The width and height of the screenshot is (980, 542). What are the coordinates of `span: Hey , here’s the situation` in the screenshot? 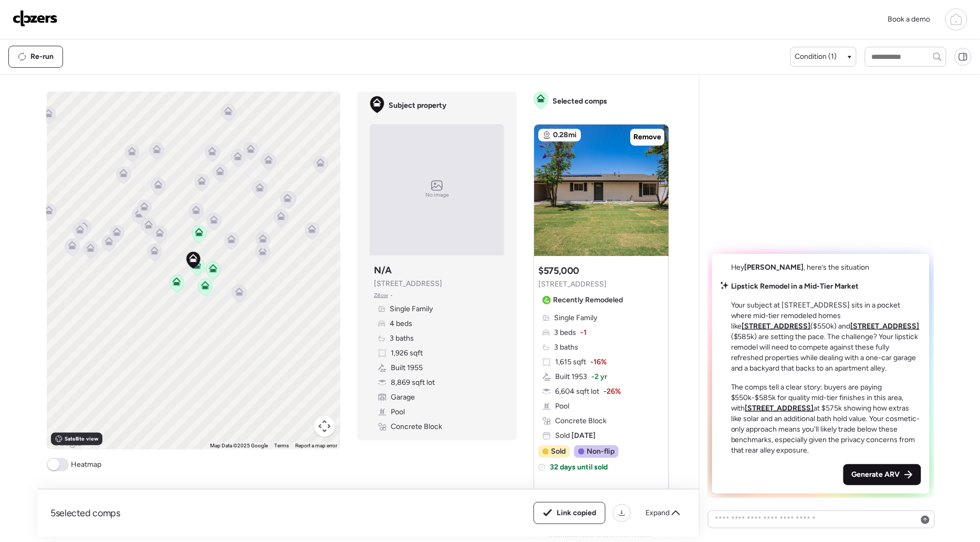 It's located at (801, 267).